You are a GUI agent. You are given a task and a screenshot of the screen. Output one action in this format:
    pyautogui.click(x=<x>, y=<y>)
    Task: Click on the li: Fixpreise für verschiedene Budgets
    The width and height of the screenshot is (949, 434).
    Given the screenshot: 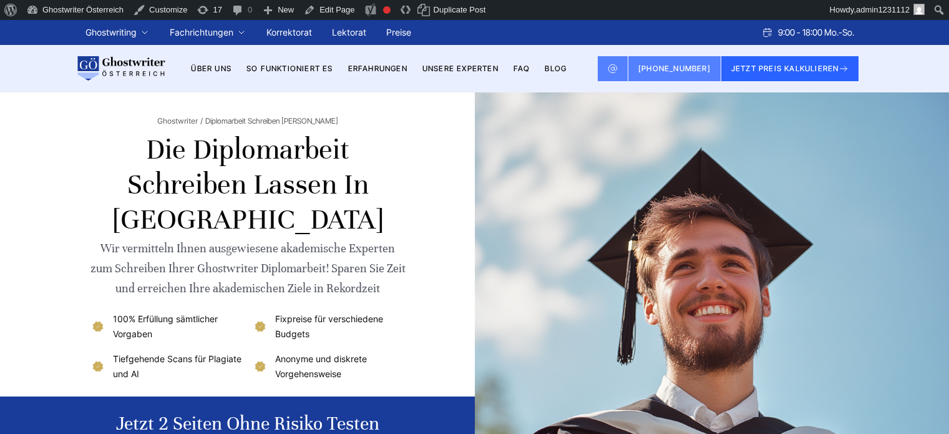 What is the action you would take?
    pyautogui.click(x=329, y=326)
    